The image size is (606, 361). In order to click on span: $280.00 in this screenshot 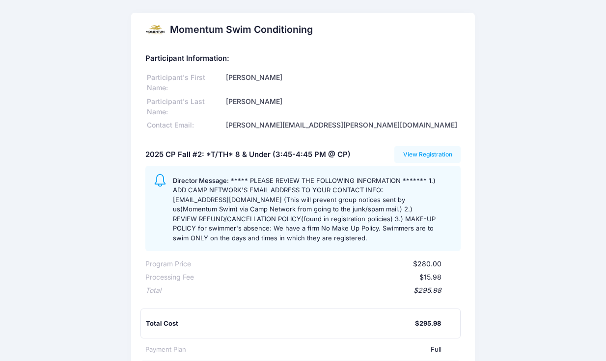, I will do `click(427, 264)`.